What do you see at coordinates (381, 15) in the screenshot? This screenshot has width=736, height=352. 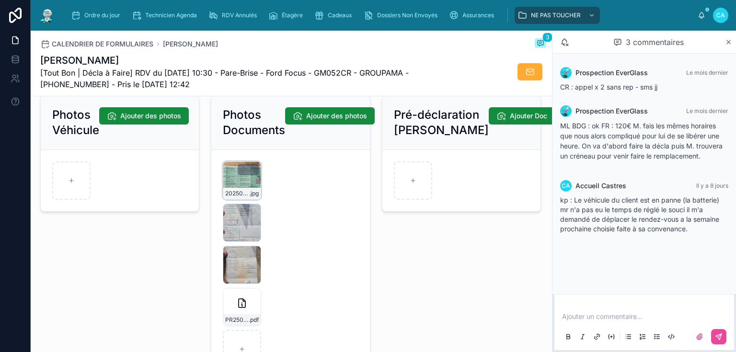 I see `div: contenu déroulant` at bounding box center [381, 15].